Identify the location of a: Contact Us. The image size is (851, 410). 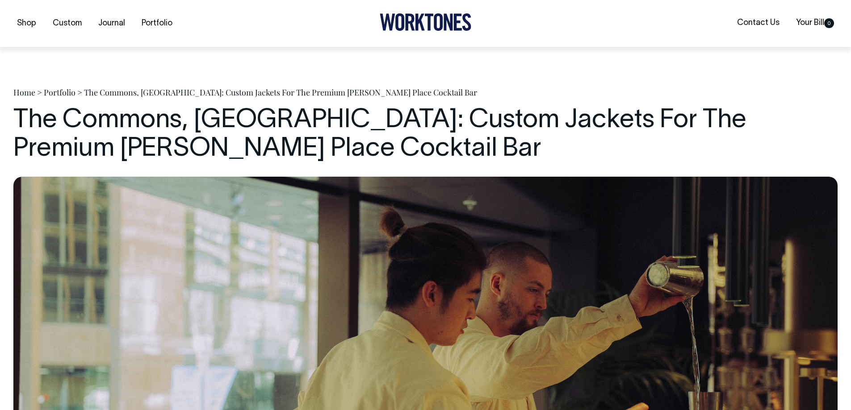
(758, 23).